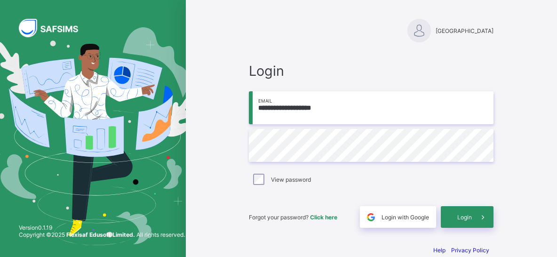  What do you see at coordinates (405, 217) in the screenshot?
I see `span: Login with Google` at bounding box center [405, 217].